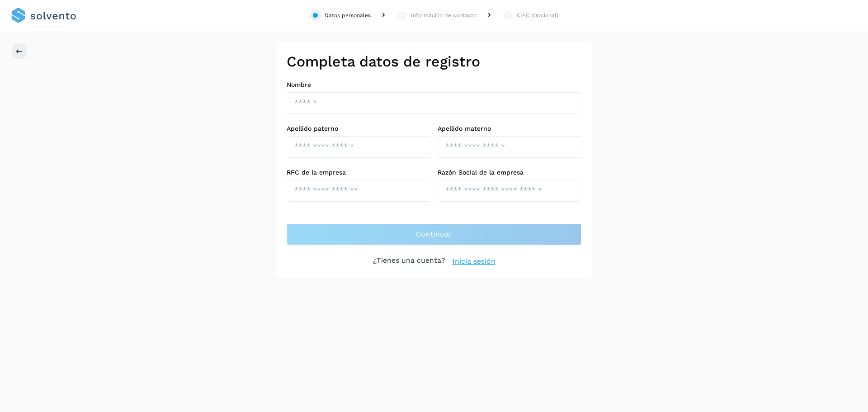 The image size is (868, 412). What do you see at coordinates (409, 262) in the screenshot?
I see `p: ¿Tienes una cuenta?` at bounding box center [409, 262].